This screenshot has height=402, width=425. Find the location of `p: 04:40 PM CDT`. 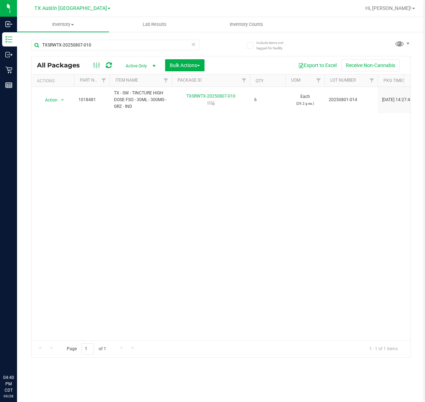

p: 04:40 PM CDT is located at coordinates (9, 384).